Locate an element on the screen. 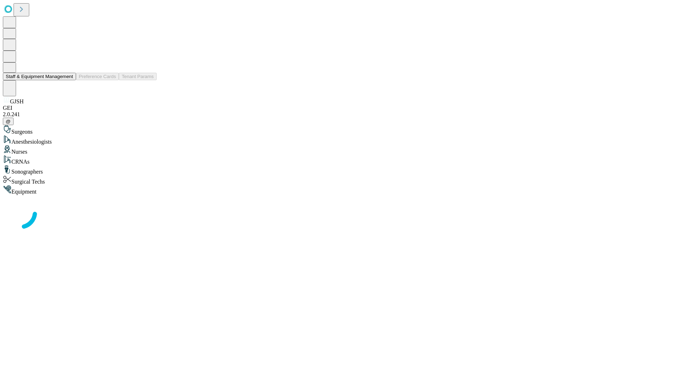 The height and width of the screenshot is (385, 685). span: GJSH is located at coordinates (17, 101).